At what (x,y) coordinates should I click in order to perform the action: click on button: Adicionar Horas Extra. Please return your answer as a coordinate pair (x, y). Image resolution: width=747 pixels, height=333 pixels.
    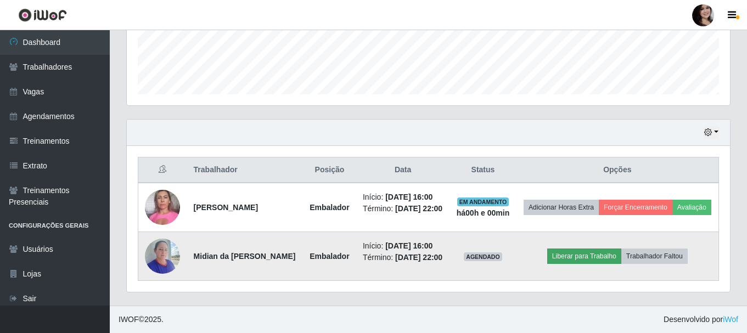
    Looking at the image, I should click on (561, 207).